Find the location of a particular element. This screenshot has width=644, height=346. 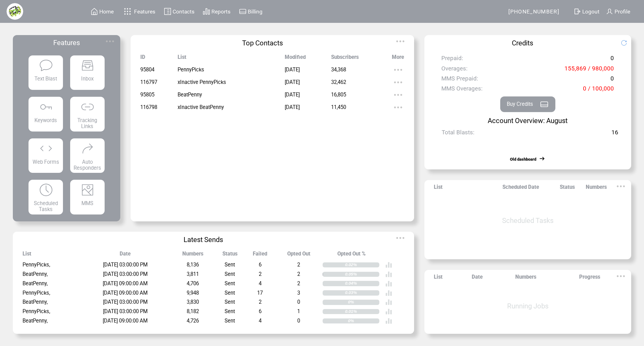

a: Reports is located at coordinates (216, 11).